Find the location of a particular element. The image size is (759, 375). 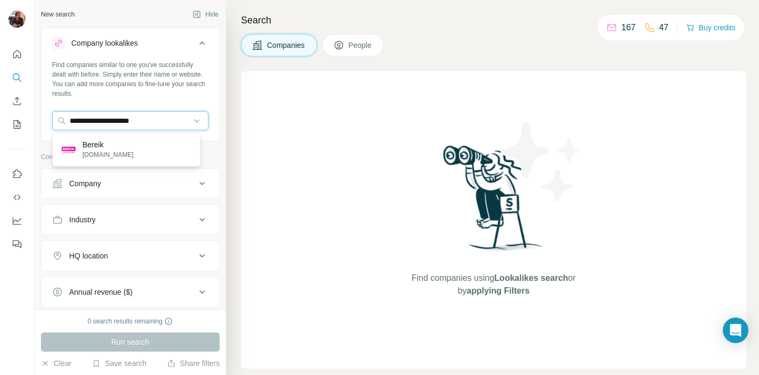

button: Quick start is located at coordinates (17, 54).